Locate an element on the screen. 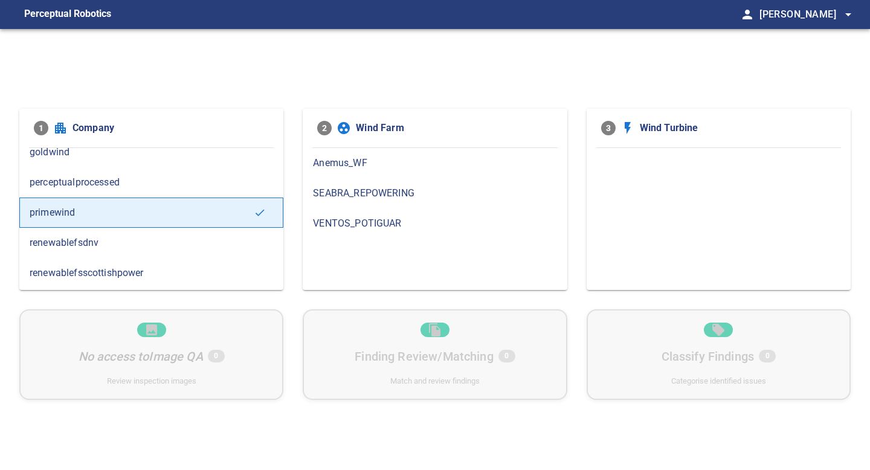 Image resolution: width=870 pixels, height=470 pixels. span: 3 is located at coordinates (608, 128).